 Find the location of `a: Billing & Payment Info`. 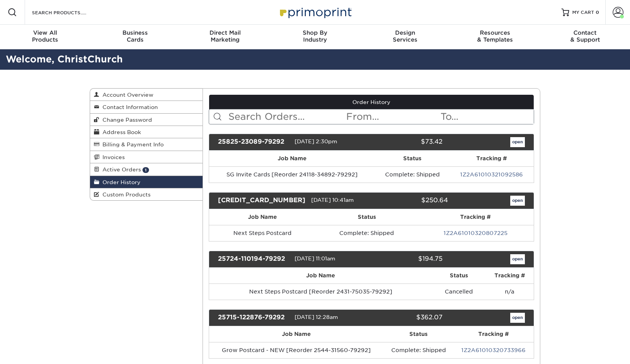

a: Billing & Payment Info is located at coordinates (146, 145).